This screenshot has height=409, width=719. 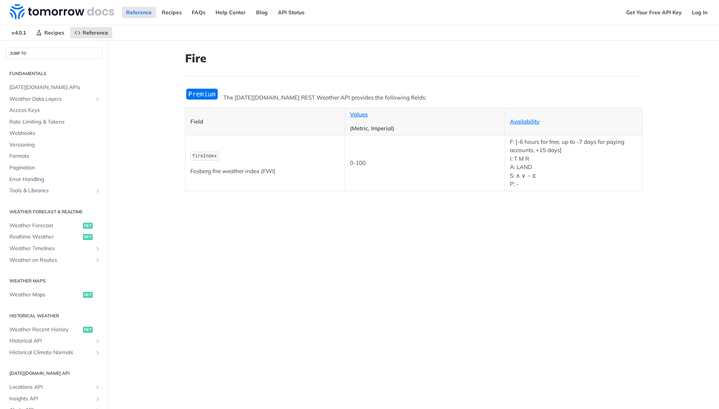 What do you see at coordinates (54, 180) in the screenshot?
I see `a: Error Handling` at bounding box center [54, 180].